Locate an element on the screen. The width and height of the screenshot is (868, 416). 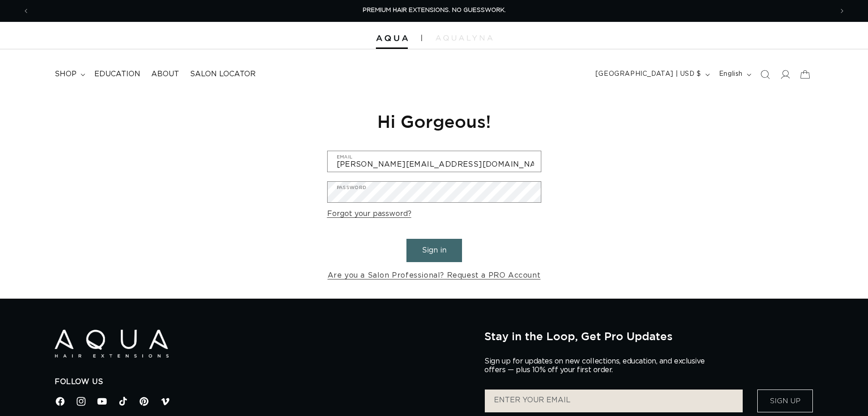
button: Previous announcement is located at coordinates (26, 11).